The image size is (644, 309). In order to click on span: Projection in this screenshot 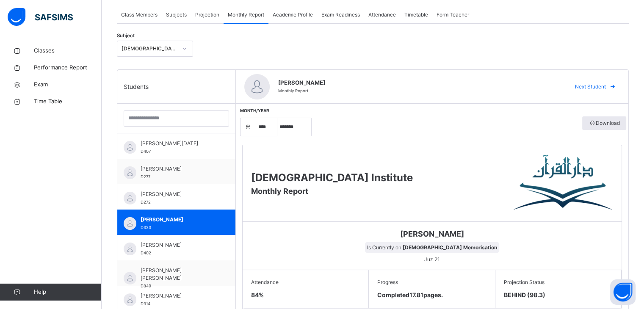, I will do `click(207, 14)`.